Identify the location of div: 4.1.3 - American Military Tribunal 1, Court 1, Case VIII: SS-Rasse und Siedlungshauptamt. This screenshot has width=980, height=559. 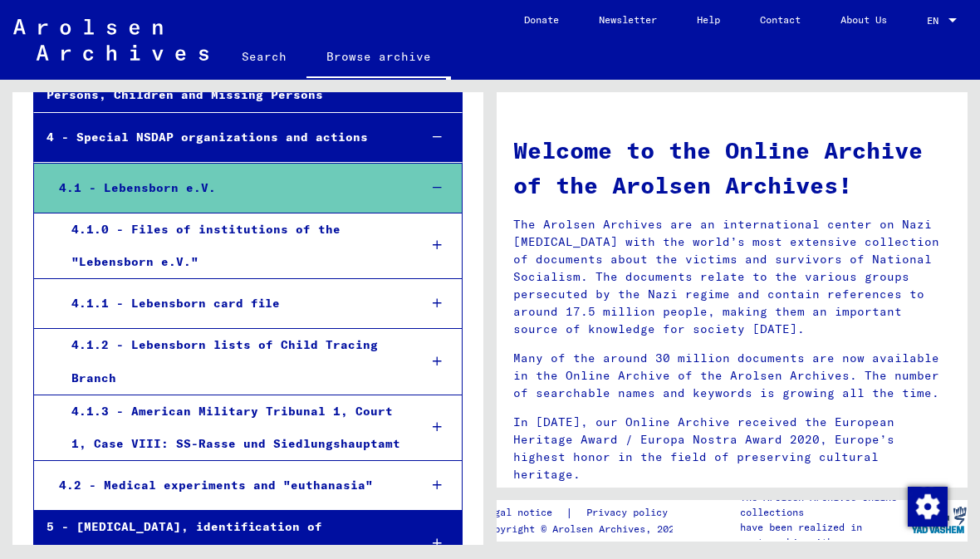
(232, 428).